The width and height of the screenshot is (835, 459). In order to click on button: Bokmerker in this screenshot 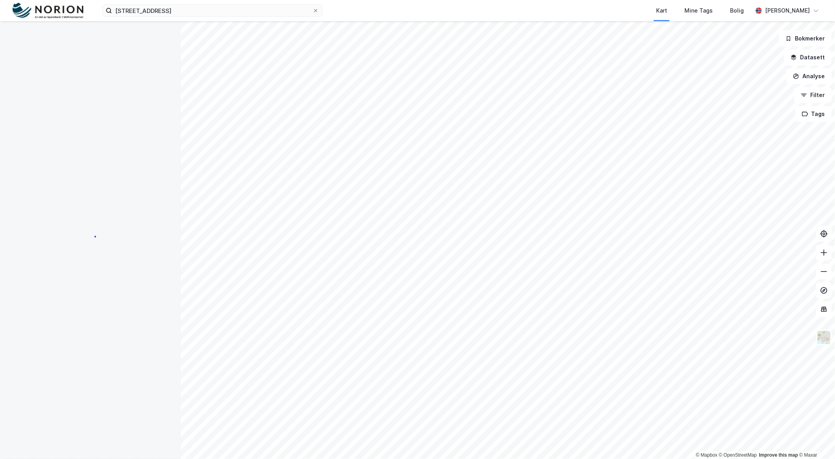, I will do `click(805, 39)`.